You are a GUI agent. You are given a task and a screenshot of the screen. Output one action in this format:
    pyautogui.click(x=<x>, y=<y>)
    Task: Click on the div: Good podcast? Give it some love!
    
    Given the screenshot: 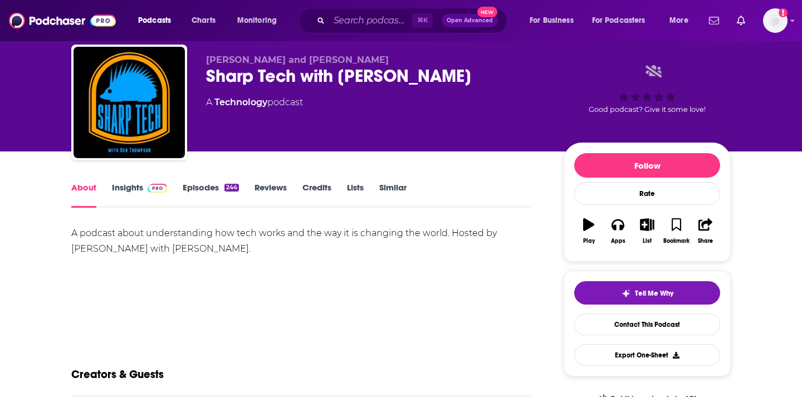 What is the action you would take?
    pyautogui.click(x=647, y=89)
    